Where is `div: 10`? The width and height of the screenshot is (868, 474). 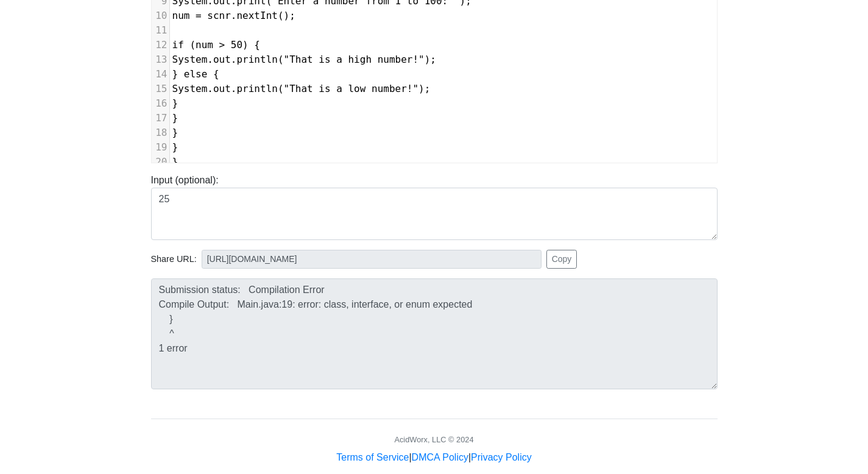
div: 10 is located at coordinates (161, 16).